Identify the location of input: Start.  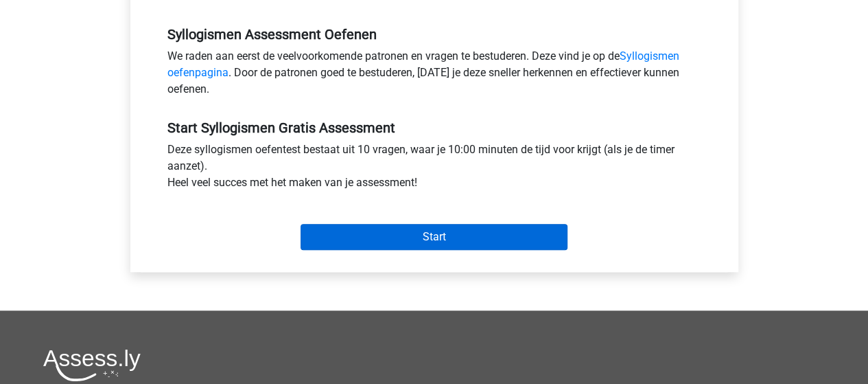
(434, 237).